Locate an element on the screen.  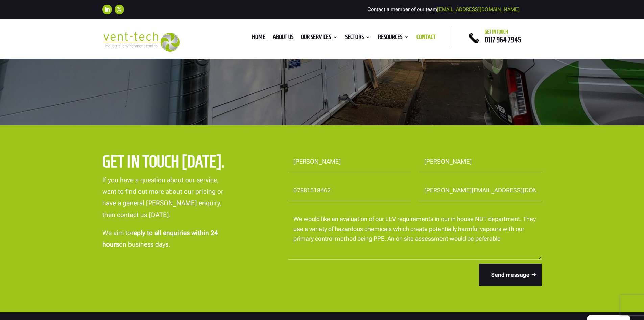
input: Last Name is located at coordinates (480, 162).